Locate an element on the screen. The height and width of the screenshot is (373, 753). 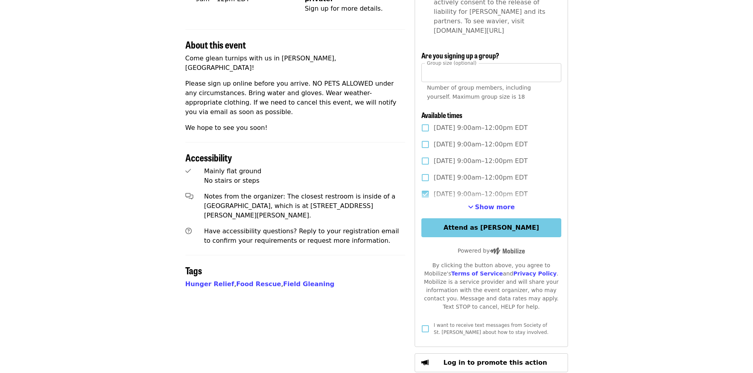
span: Sign up for more details. is located at coordinates (343, 8).